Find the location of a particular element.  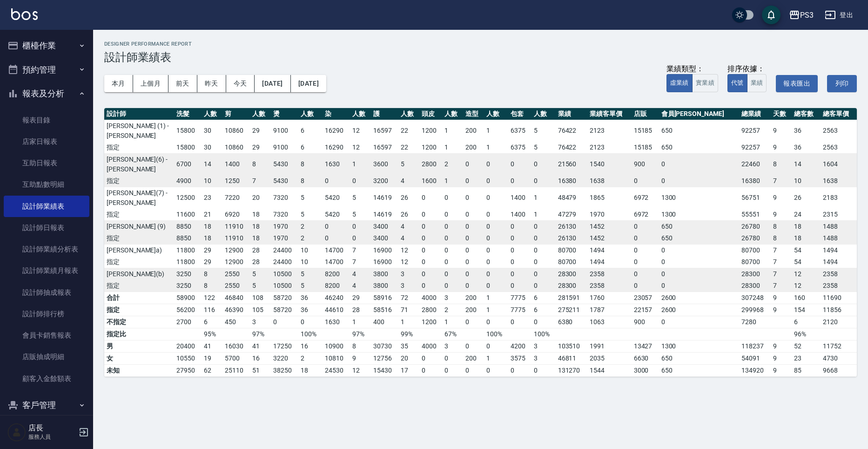

td: 3200 is located at coordinates (384, 181).